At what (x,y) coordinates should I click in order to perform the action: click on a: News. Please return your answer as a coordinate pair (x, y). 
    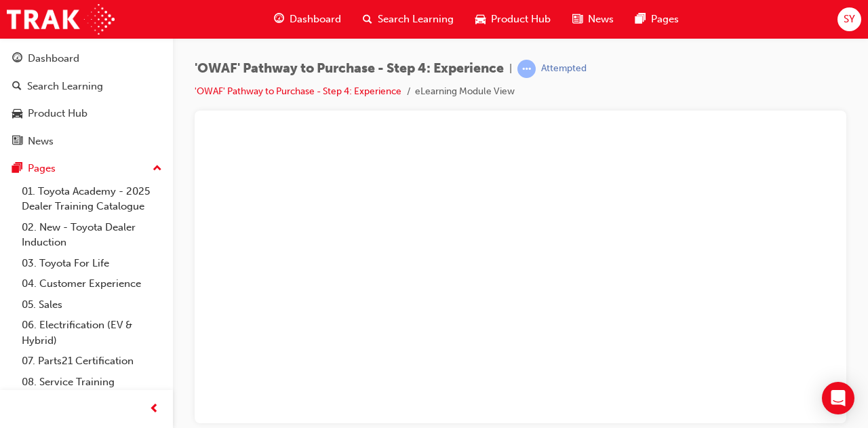
    Looking at the image, I should click on (86, 141).